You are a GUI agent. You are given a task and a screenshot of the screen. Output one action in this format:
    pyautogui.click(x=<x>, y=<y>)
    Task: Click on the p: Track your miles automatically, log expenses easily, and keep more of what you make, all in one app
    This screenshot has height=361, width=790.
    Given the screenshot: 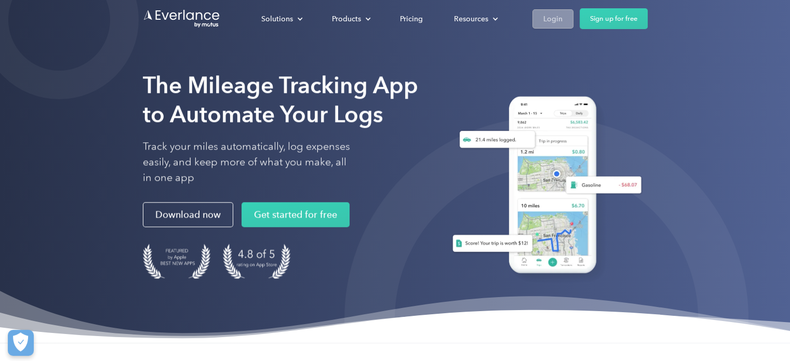 What is the action you would take?
    pyautogui.click(x=247, y=162)
    